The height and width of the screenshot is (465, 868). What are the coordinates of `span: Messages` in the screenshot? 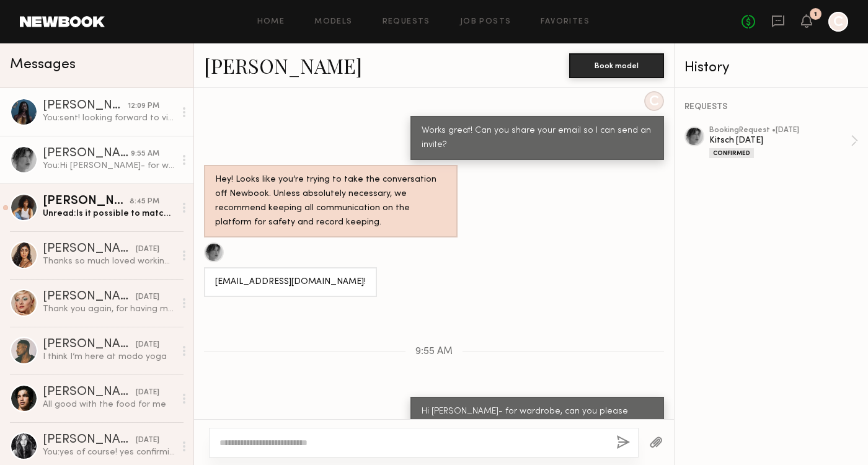 It's located at (42, 65).